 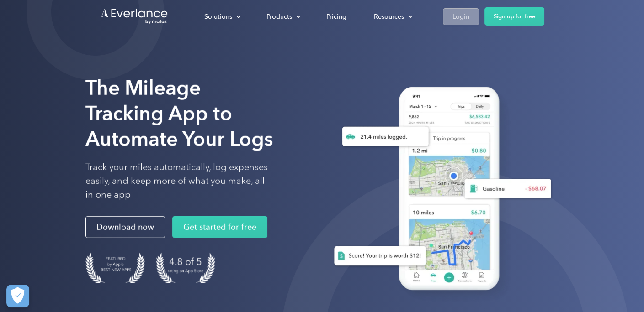 What do you see at coordinates (461, 17) in the screenshot?
I see `a: Login` at bounding box center [461, 17].